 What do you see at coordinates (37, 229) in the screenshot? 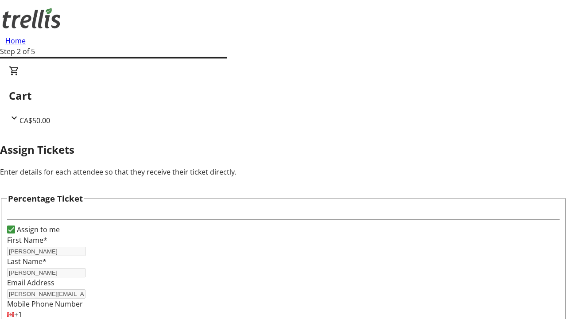
I see `label: Assign to me` at bounding box center [37, 229].